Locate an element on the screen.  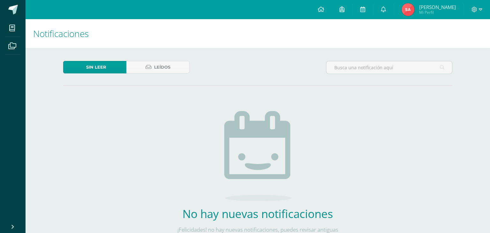
span: Sin leer is located at coordinates (96, 67).